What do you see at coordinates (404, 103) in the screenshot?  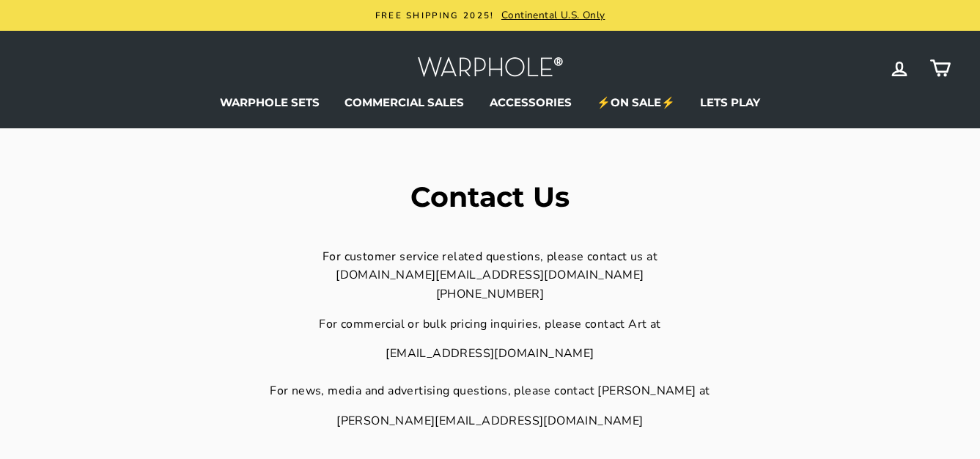 I see `a: COMMERCIAL SALES` at bounding box center [404, 103].